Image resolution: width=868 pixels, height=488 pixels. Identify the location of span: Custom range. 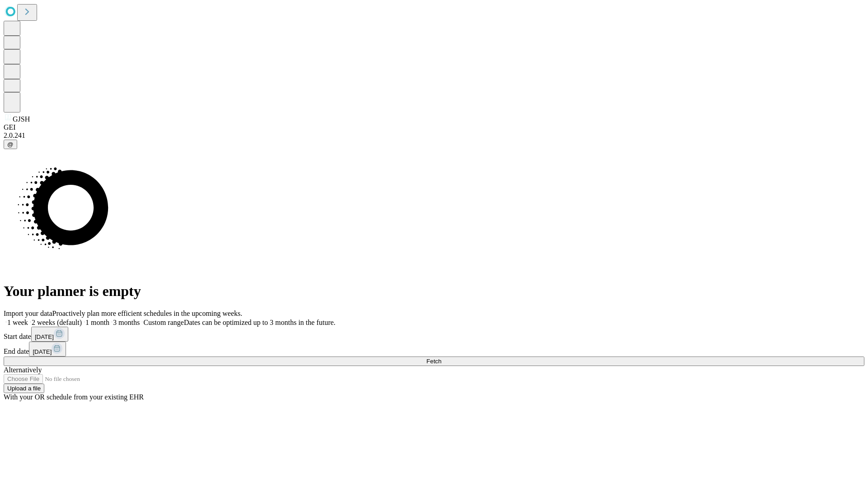
(164, 322).